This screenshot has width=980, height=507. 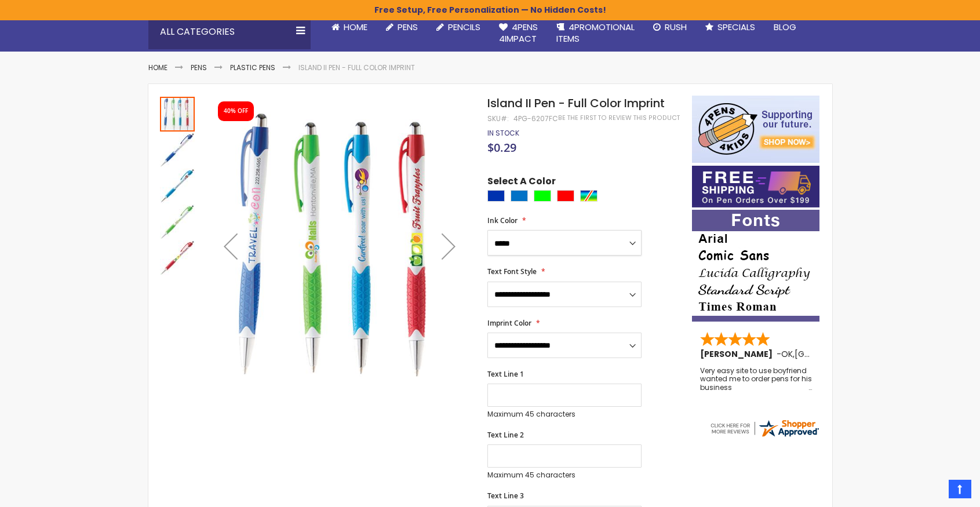 What do you see at coordinates (496, 196) in the screenshot?
I see `div: Blue` at bounding box center [496, 196].